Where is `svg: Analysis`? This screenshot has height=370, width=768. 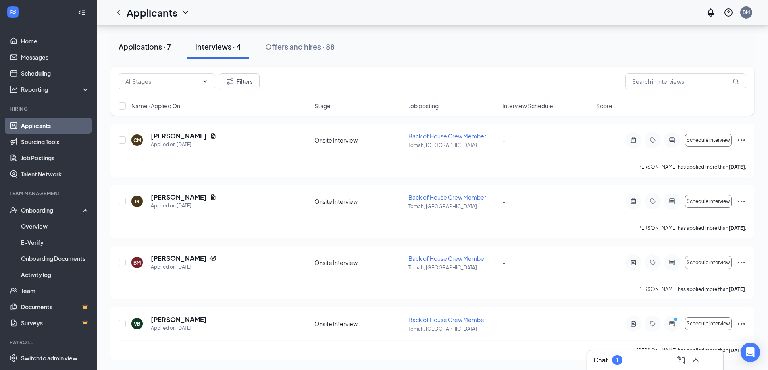
svg: Analysis is located at coordinates (14, 89).